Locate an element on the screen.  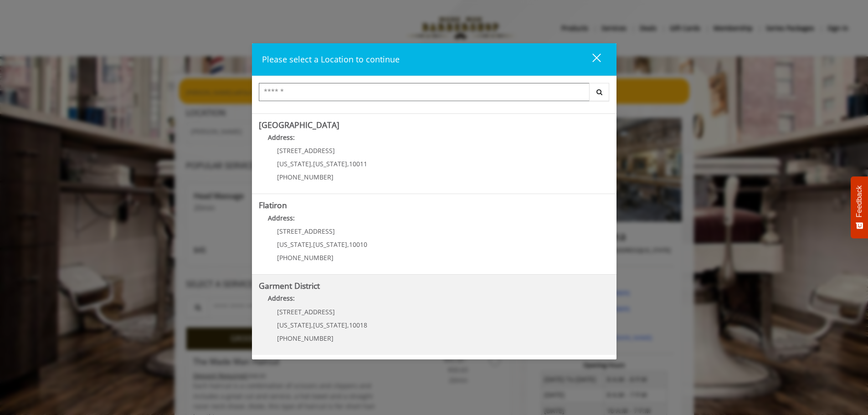
b: Garment District is located at coordinates (290, 286).